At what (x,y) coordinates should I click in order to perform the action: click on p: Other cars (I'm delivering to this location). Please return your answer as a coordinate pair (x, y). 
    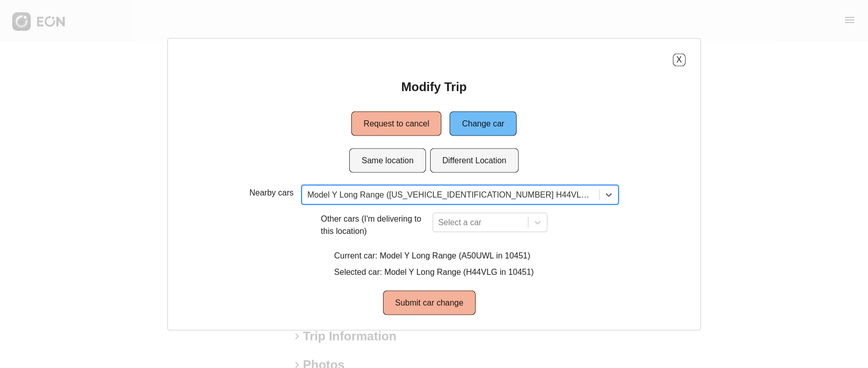
    Looking at the image, I should click on (375, 225).